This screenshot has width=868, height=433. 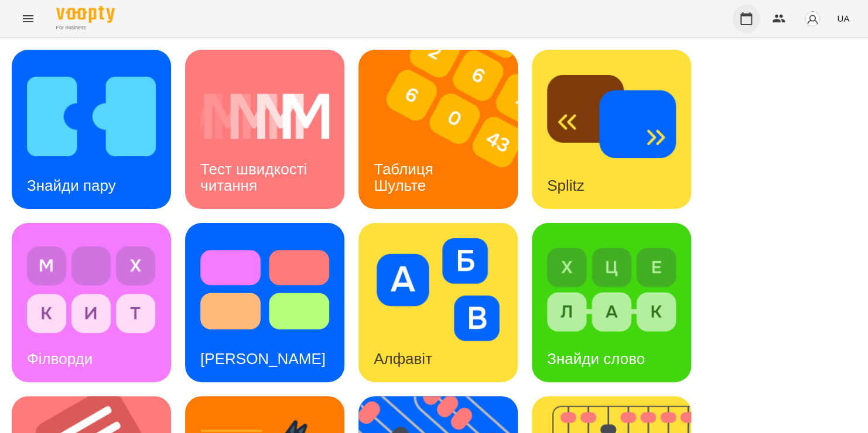 What do you see at coordinates (91, 129) in the screenshot?
I see `a: Знайди паруЗнайди пару` at bounding box center [91, 129].